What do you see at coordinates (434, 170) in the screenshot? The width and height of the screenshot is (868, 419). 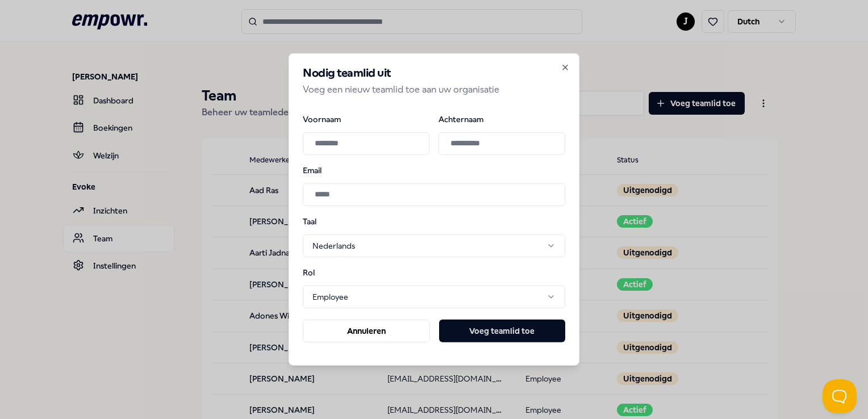 I see `label: Email` at bounding box center [434, 170].